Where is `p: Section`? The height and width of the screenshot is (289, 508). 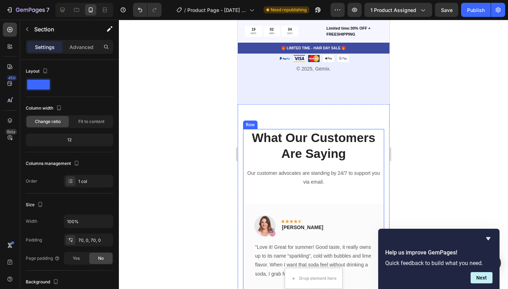 p: Section is located at coordinates (63, 29).